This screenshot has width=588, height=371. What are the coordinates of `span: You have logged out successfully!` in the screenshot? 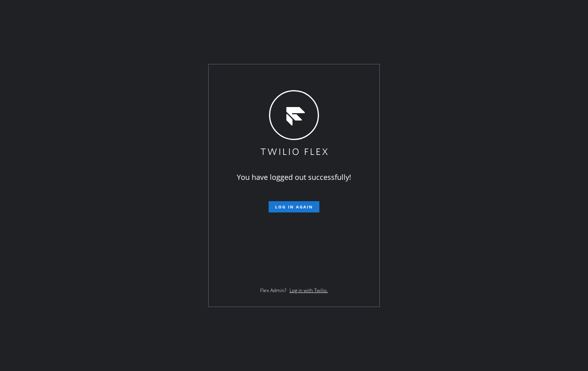 It's located at (294, 177).